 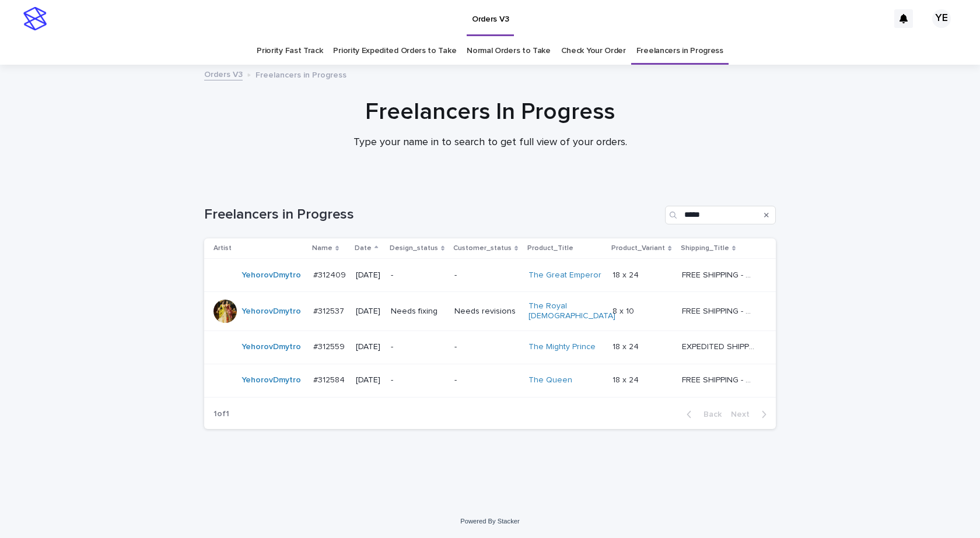 I want to click on input: Search, so click(x=720, y=215).